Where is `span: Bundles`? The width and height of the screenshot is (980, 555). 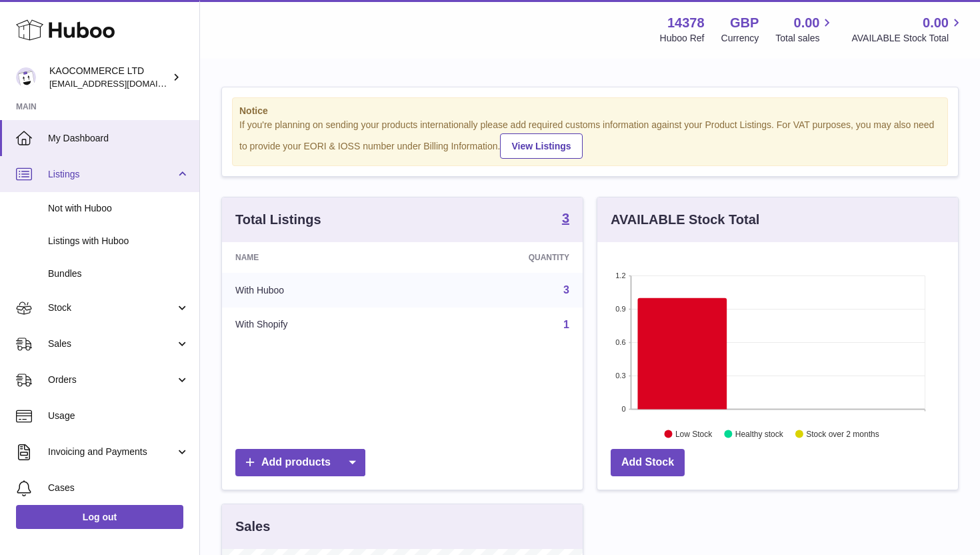 span: Bundles is located at coordinates (118, 273).